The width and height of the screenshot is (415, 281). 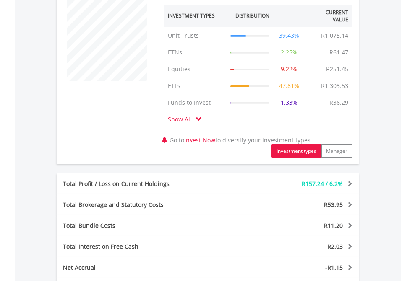 What do you see at coordinates (289, 103) in the screenshot?
I see `td: 1.33%` at bounding box center [289, 103].